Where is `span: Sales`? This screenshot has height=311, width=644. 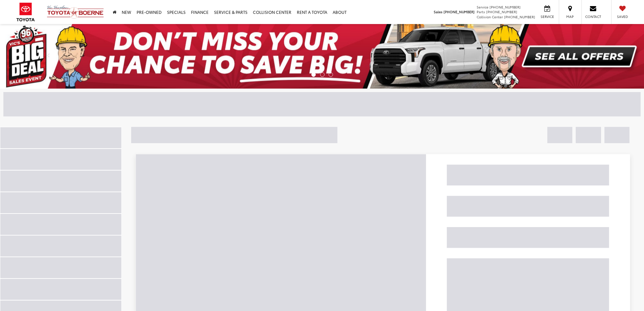
span: Sales is located at coordinates (438, 11).